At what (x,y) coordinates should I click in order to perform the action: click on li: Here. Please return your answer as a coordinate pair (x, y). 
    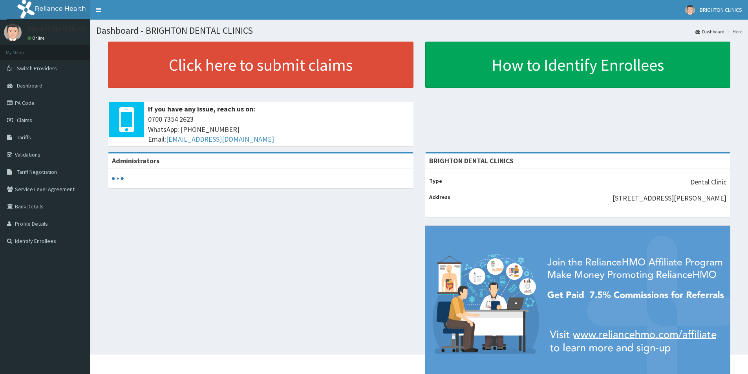
    Looking at the image, I should click on (733, 31).